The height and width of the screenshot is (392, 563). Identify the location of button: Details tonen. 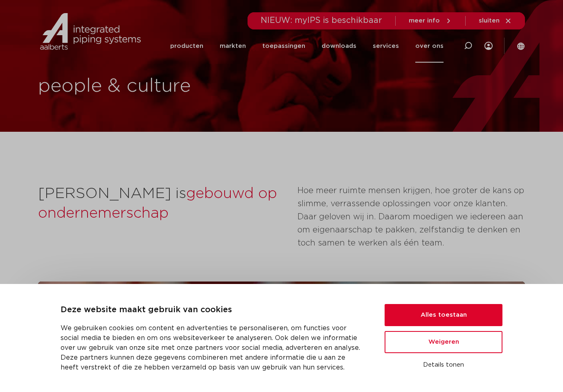
(444, 365).